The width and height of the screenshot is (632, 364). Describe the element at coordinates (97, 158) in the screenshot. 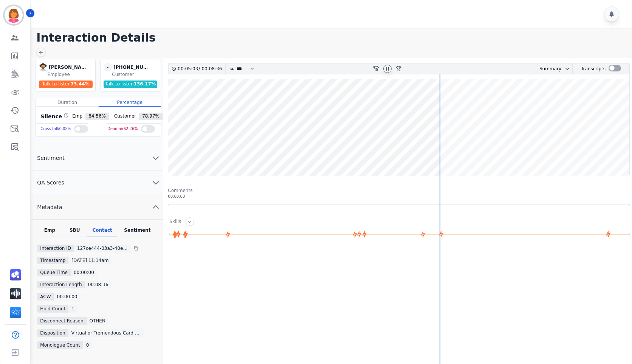

I see `button: Sentiment chevron down` at that location.